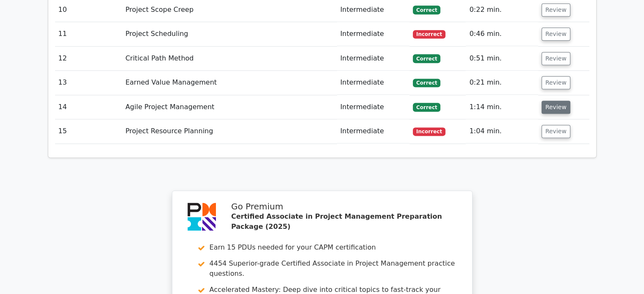  What do you see at coordinates (502, 107) in the screenshot?
I see `td: 1:14 min.` at bounding box center [502, 107].